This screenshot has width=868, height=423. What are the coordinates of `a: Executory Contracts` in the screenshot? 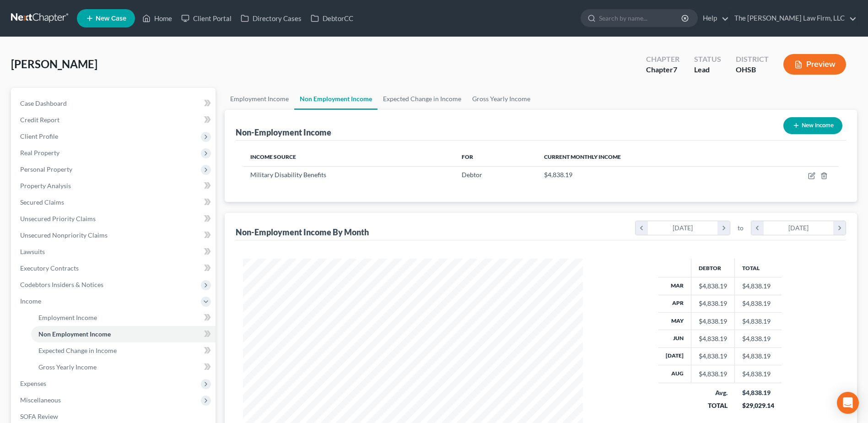 It's located at (114, 268).